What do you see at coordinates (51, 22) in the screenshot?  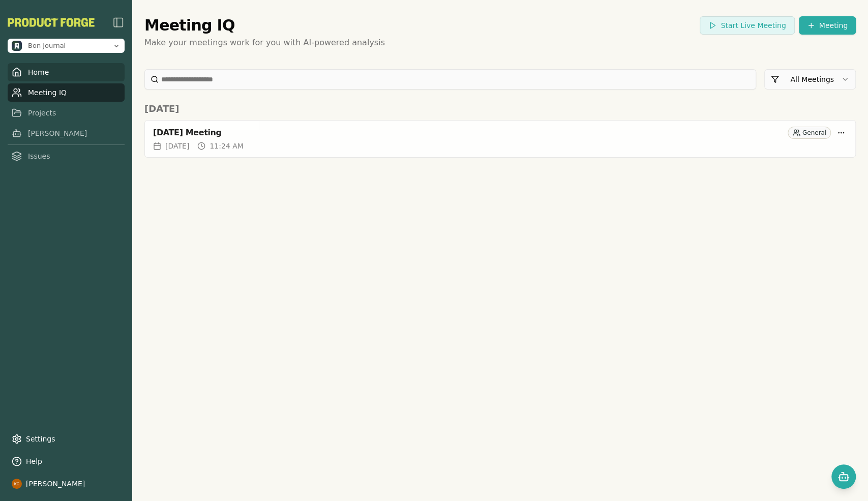 I see `img: Product Forge` at bounding box center [51, 22].